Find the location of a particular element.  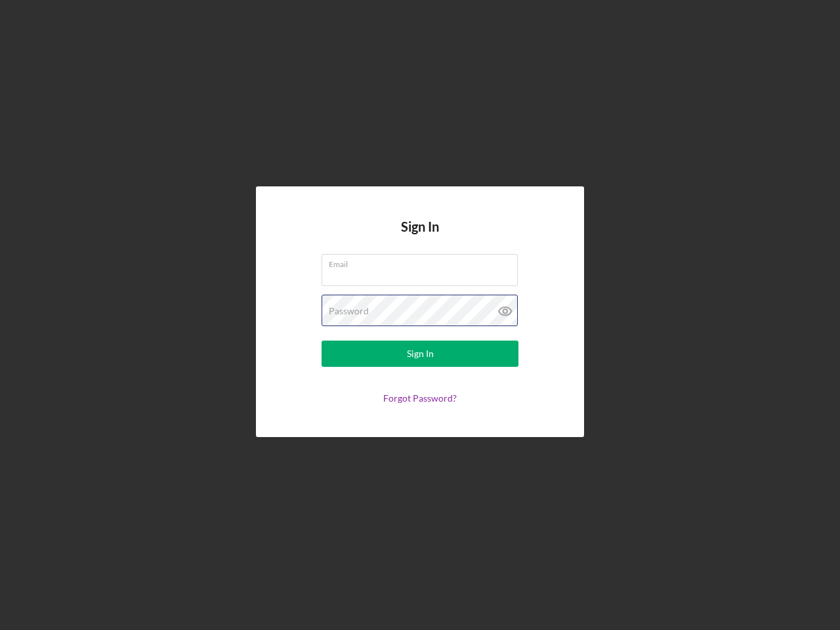

label: Password is located at coordinates (348, 311).